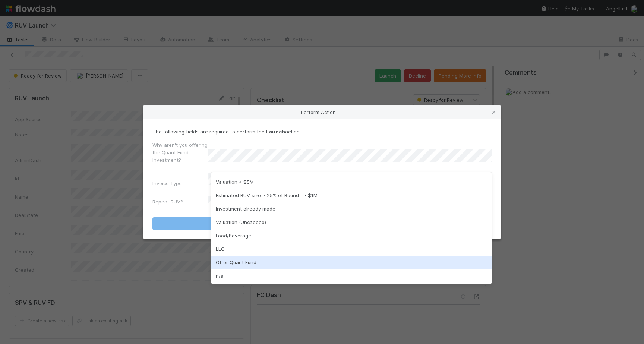  I want to click on button: Launch, so click(322, 223).